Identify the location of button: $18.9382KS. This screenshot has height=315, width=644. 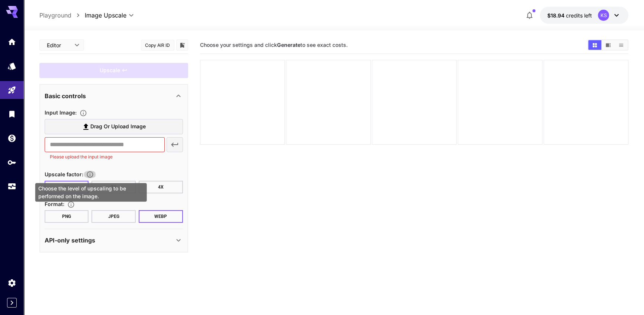
(584, 15).